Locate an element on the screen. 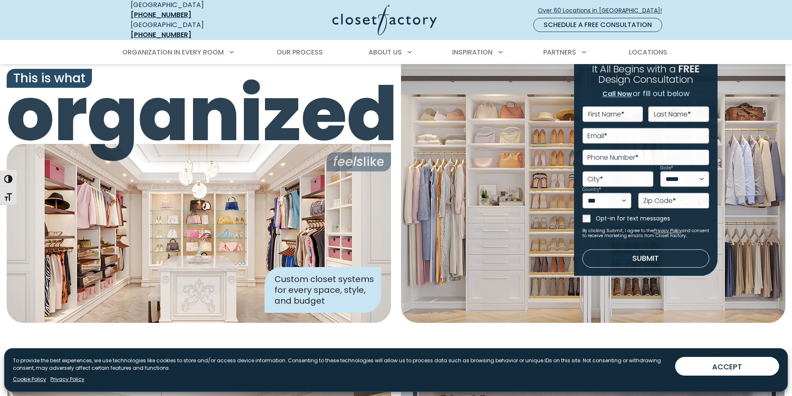 This screenshot has height=396, width=792. span: like is located at coordinates (359, 162).